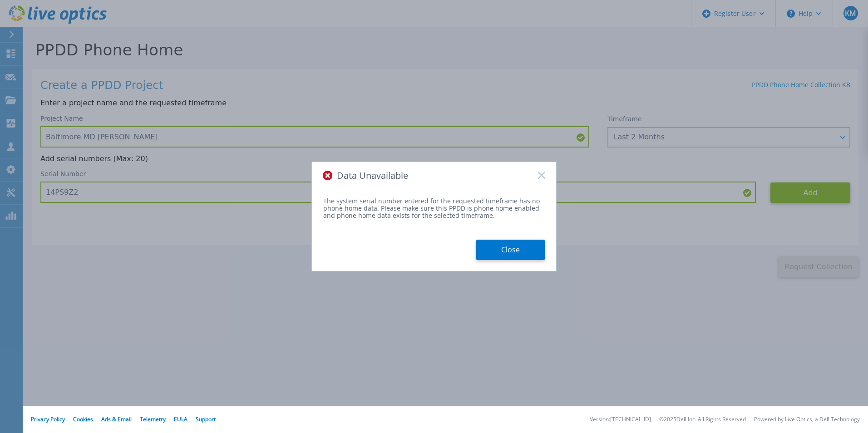 This screenshot has width=868, height=433. I want to click on div: The system serial number entered for the requested timeframe has no phone home data. Please make ..., so click(434, 208).